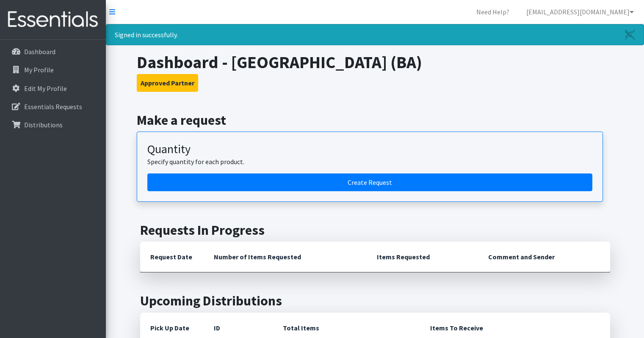 The height and width of the screenshot is (338, 644). What do you see at coordinates (53, 107) in the screenshot?
I see `p: Essentials Requests` at bounding box center [53, 107].